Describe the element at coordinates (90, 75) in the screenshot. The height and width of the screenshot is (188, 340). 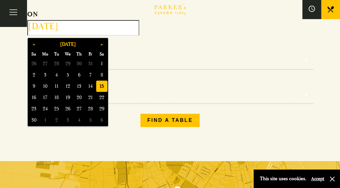
I see `span: 7` at that location.